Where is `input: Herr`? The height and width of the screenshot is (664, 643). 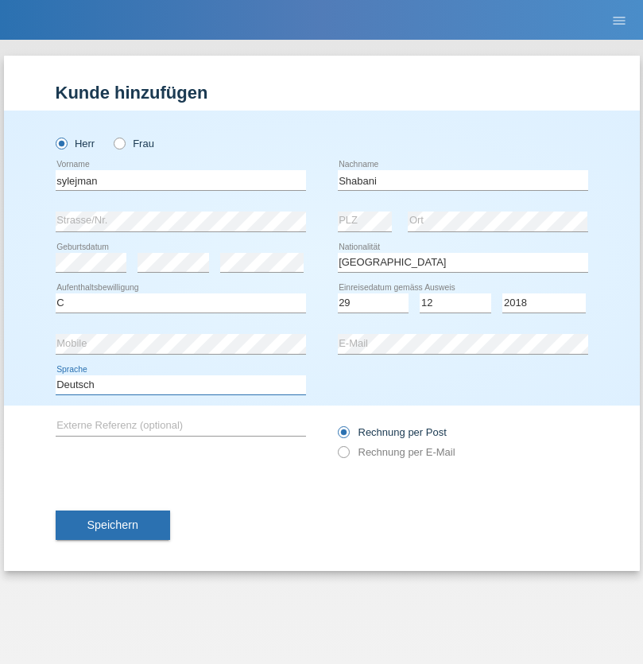 input: Herr is located at coordinates (60, 142).